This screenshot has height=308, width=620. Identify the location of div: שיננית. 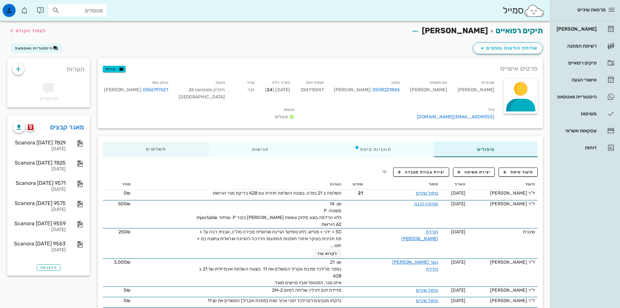
(503, 232).